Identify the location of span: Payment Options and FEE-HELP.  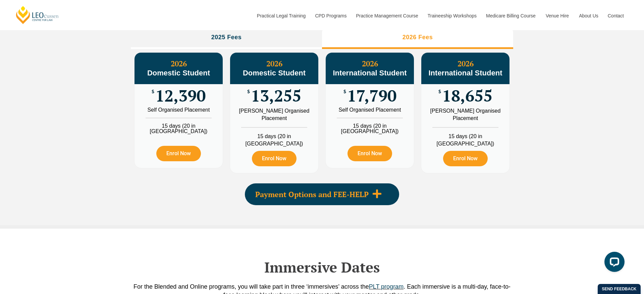
(312, 194).